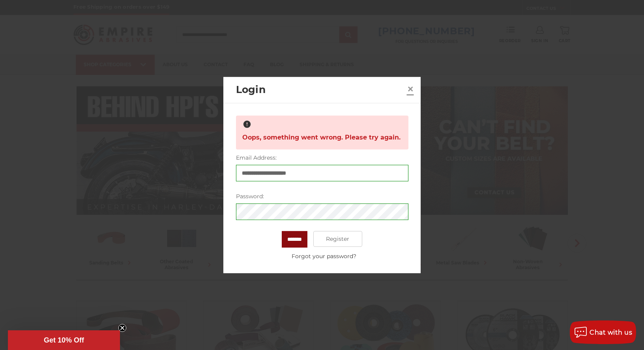 The width and height of the screenshot is (644, 350). What do you see at coordinates (322, 196) in the screenshot?
I see `label: Password:` at bounding box center [322, 196].